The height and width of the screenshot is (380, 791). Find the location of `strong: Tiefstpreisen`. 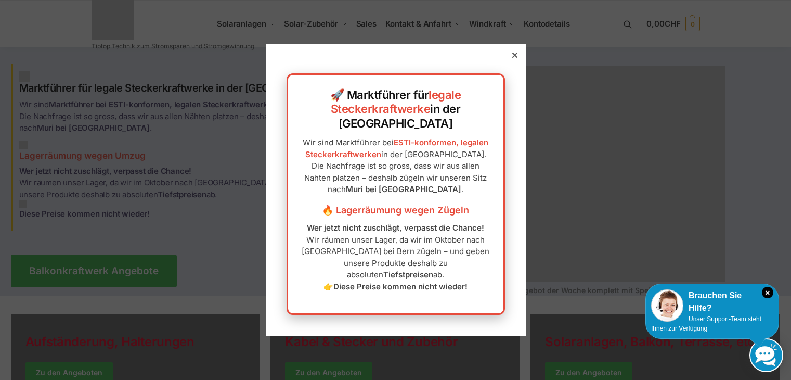

strong: Tiefstpreisen is located at coordinates (408, 274).